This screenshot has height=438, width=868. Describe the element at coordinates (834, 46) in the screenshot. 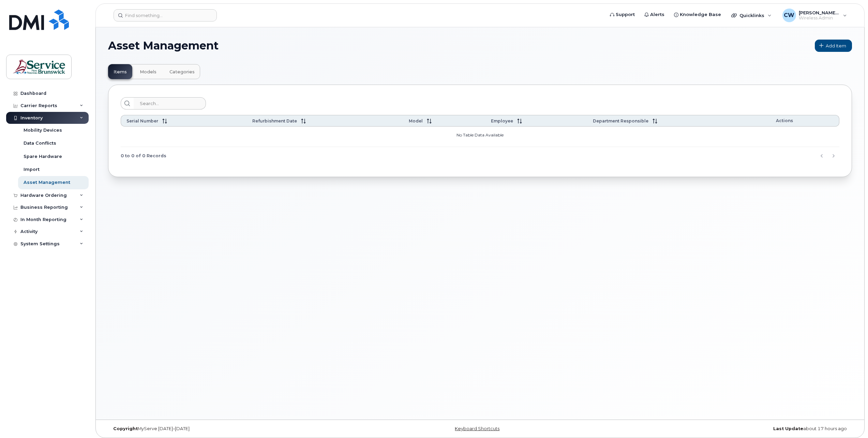

I see `a: Add Item` at that location.